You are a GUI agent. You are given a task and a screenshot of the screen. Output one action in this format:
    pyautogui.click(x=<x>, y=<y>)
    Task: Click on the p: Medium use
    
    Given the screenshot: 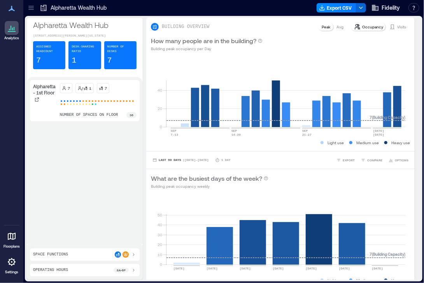 What is the action you would take?
    pyautogui.click(x=367, y=143)
    